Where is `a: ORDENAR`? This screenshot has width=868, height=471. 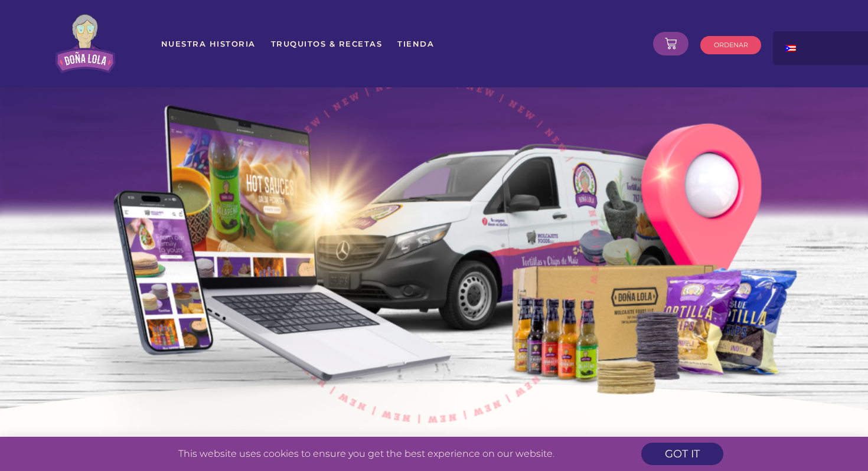 a: ORDENAR is located at coordinates (731, 45).